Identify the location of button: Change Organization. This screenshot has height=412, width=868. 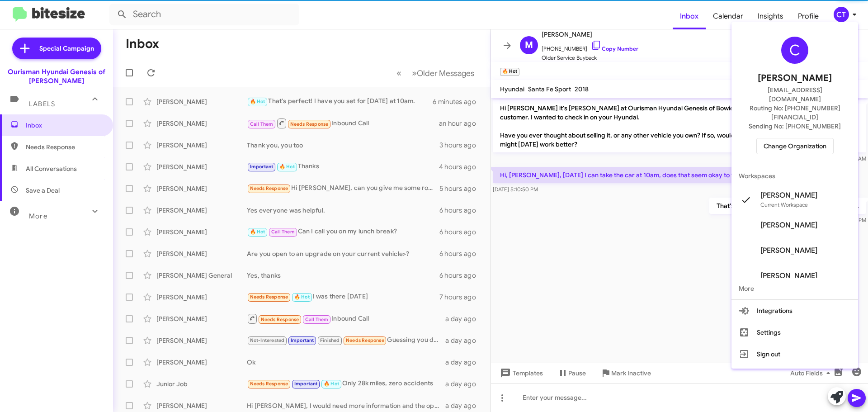
(795, 146).